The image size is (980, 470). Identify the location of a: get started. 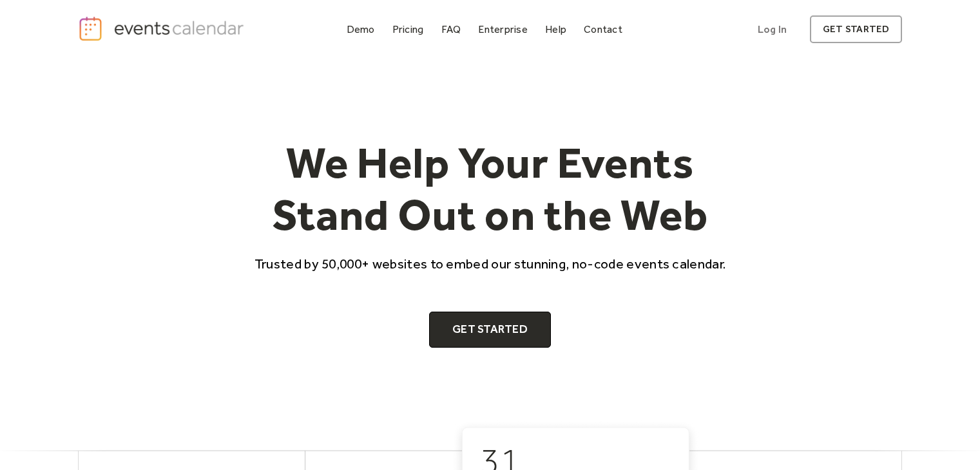
(856, 29).